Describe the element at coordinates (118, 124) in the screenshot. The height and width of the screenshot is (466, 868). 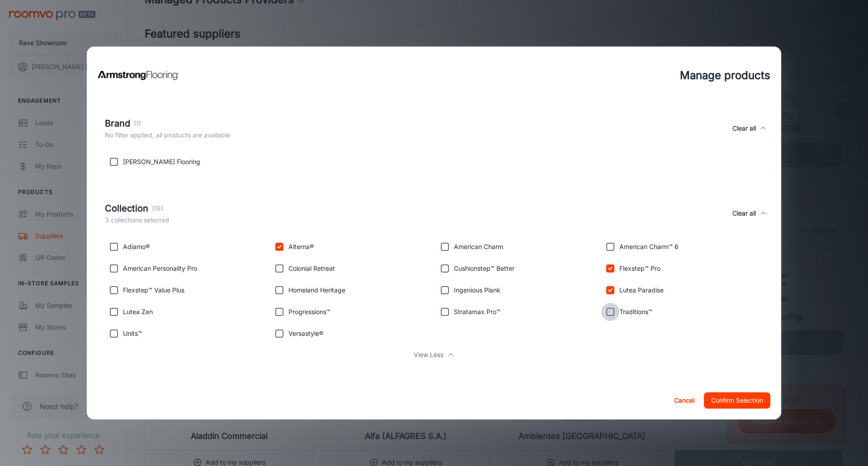
I see `h5: Brand` at that location.